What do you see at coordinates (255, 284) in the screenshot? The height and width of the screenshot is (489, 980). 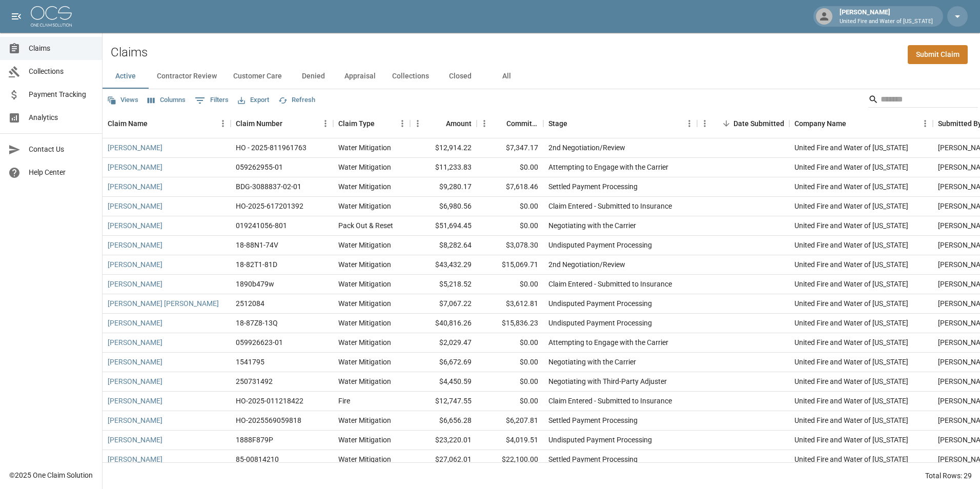 I see `div: 1890b479w` at bounding box center [255, 284].